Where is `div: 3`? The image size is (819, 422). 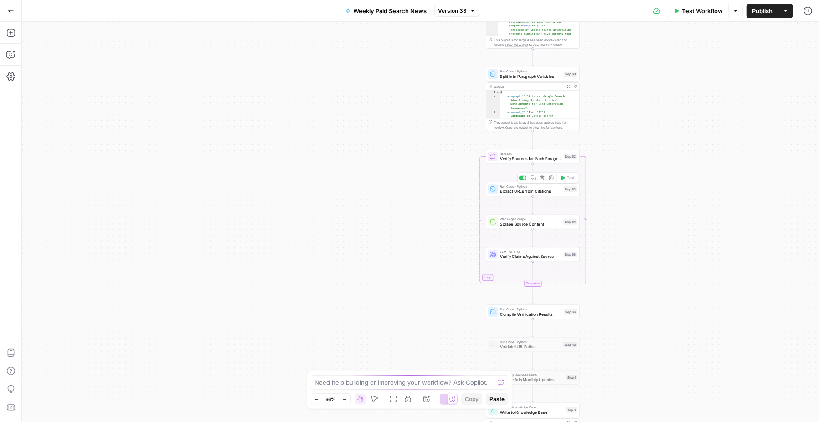 div: 3 is located at coordinates (493, 154).